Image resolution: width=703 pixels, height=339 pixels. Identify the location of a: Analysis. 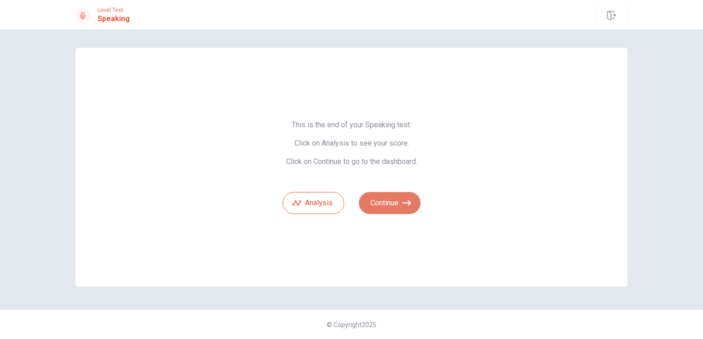
(313, 203).